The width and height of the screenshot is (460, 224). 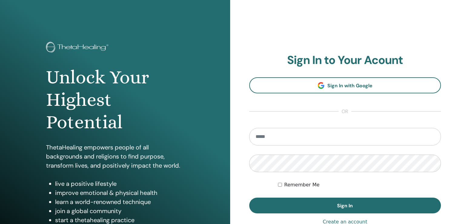 What do you see at coordinates (345, 205) in the screenshot?
I see `span: Sign In` at bounding box center [345, 205].